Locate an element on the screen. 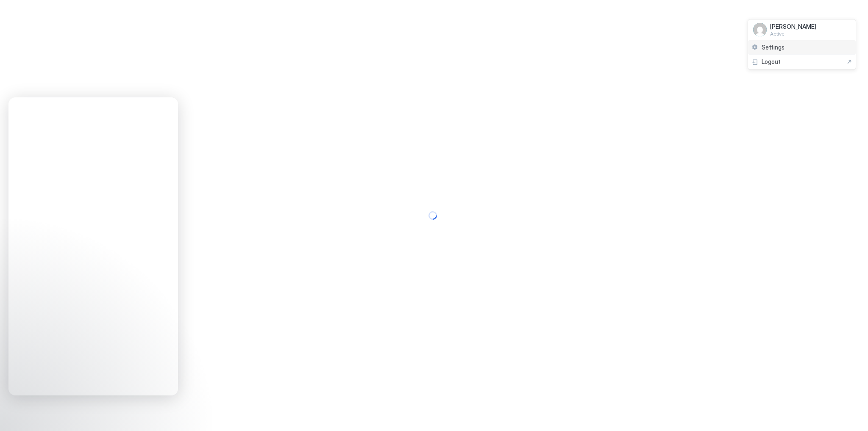 Image resolution: width=868 pixels, height=431 pixels. span: Logout is located at coordinates (771, 62).